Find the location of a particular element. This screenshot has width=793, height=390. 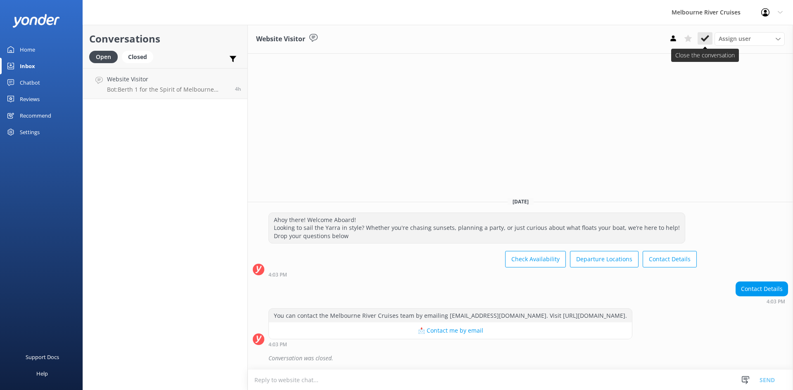

div: Reviews is located at coordinates (30, 99).